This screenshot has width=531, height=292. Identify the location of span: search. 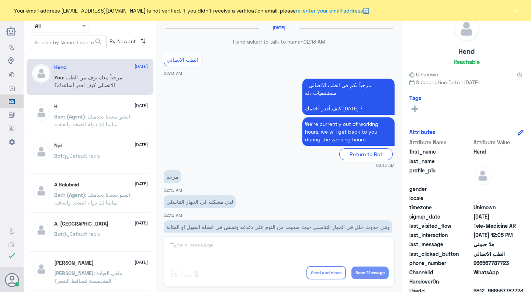
(98, 42).